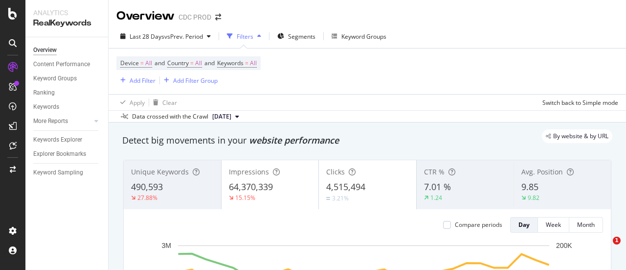 Image resolution: width=626 pixels, height=270 pixels. I want to click on span: Avg. Position, so click(542, 171).